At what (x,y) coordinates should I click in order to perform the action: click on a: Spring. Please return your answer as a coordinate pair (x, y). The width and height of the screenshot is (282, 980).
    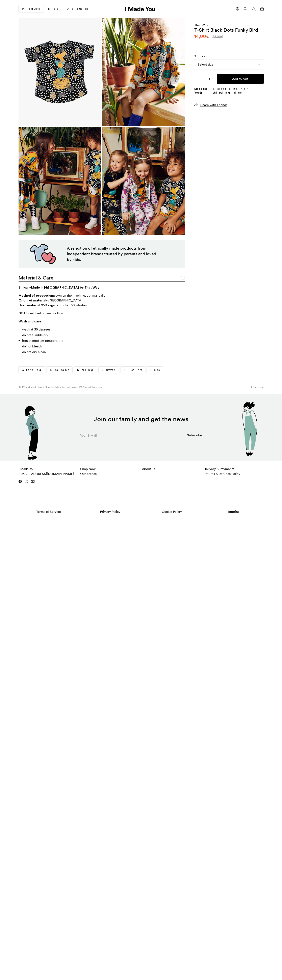
    Looking at the image, I should click on (85, 370).